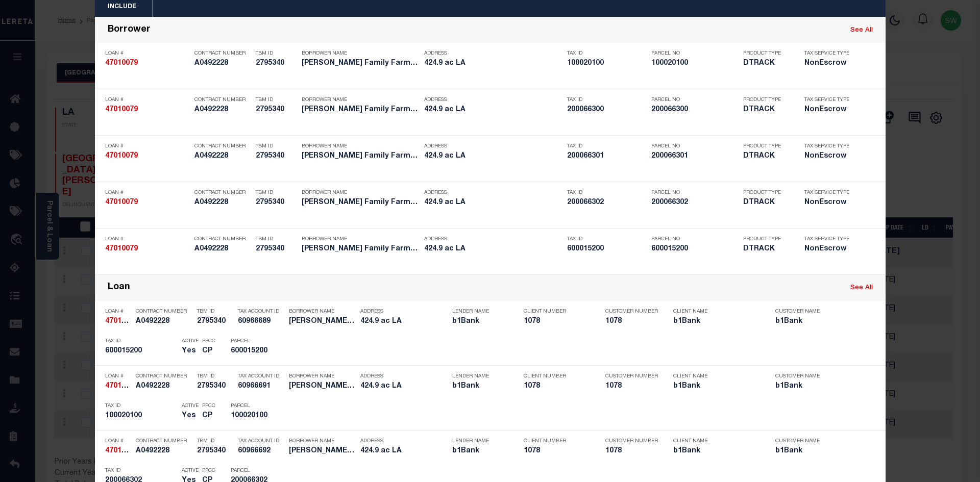 The height and width of the screenshot is (482, 980). What do you see at coordinates (209, 416) in the screenshot?
I see `h5: CP` at bounding box center [209, 416].